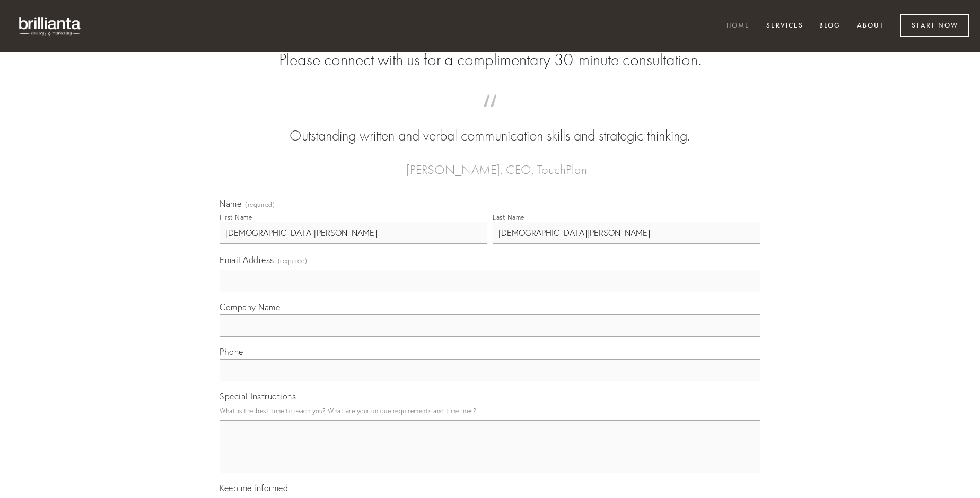 The image size is (980, 498). Describe the element at coordinates (235, 217) in the screenshot. I see `div: First Name` at that location.